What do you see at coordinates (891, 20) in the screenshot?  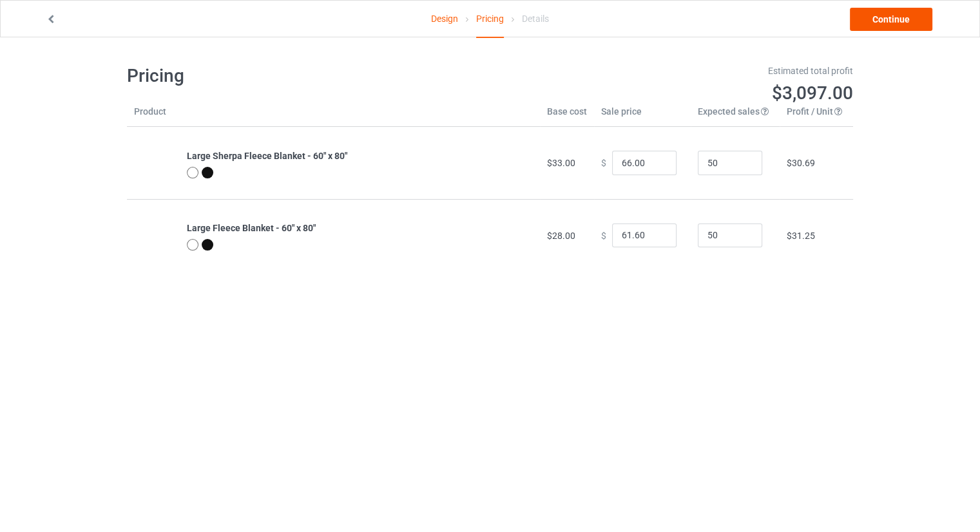 I see `a: Continue` at bounding box center [891, 20].